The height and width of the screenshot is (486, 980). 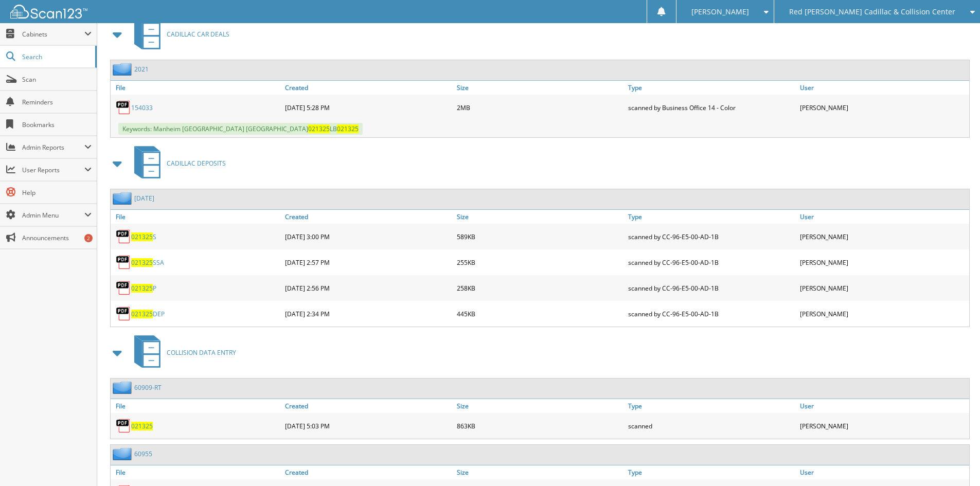 What do you see at coordinates (540, 313) in the screenshot?
I see `div: 445KB` at bounding box center [540, 313].